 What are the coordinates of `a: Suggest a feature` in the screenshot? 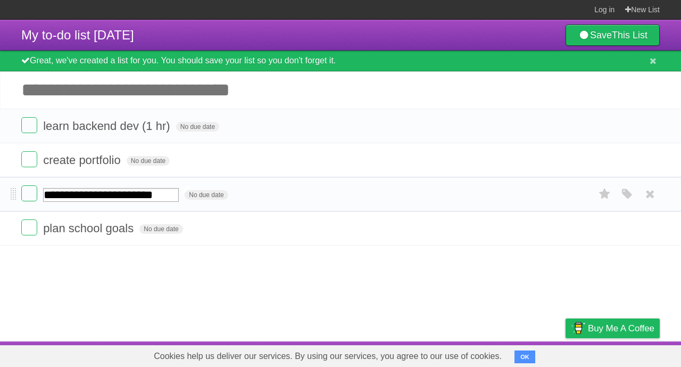 It's located at (627, 354).